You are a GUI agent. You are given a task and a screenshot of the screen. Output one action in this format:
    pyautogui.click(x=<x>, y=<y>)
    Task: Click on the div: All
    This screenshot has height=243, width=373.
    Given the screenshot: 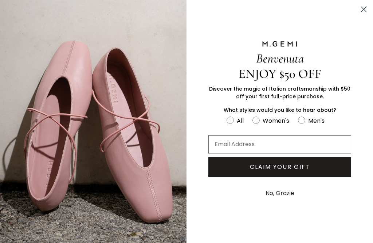 What is the action you would take?
    pyautogui.click(x=240, y=120)
    